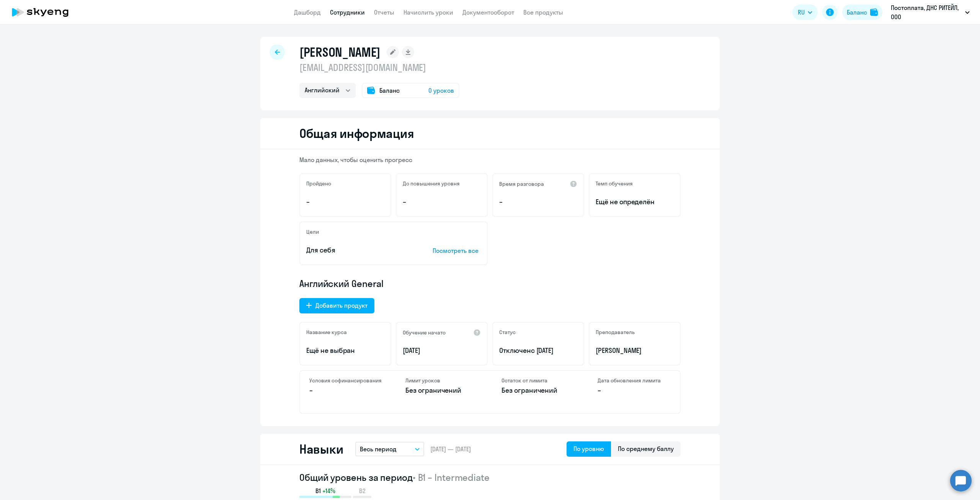  Describe the element at coordinates (927, 13) in the screenshot. I see `p: Постоплата, ДНС РИТЕЙЛ, ООО` at that location.